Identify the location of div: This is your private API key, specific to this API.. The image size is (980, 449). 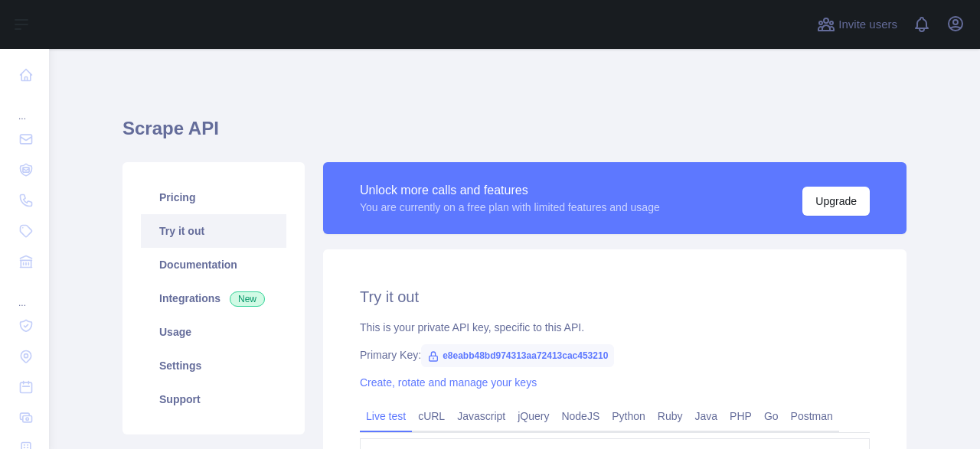
(615, 328).